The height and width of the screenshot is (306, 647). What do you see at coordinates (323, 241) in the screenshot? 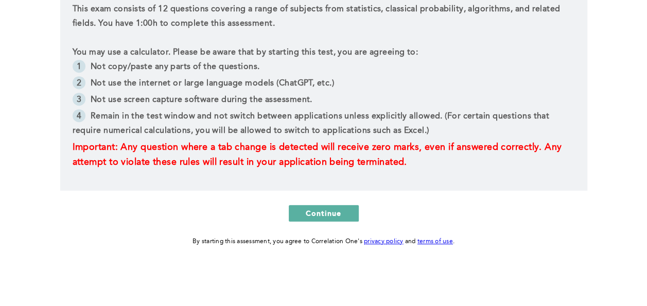
I see `div: By starting this assessment, you agree to Correlation One's and .` at bounding box center [323, 241].